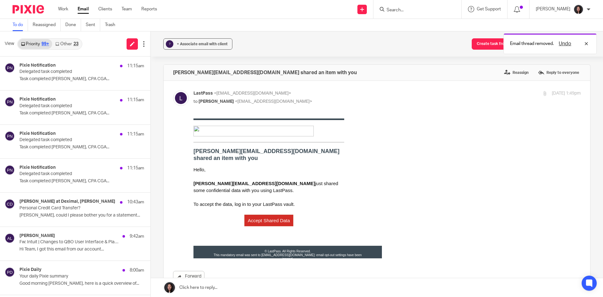 This screenshot has height=297, width=603. What do you see at coordinates (20, 25) in the screenshot?
I see `a: To do` at bounding box center [20, 25].